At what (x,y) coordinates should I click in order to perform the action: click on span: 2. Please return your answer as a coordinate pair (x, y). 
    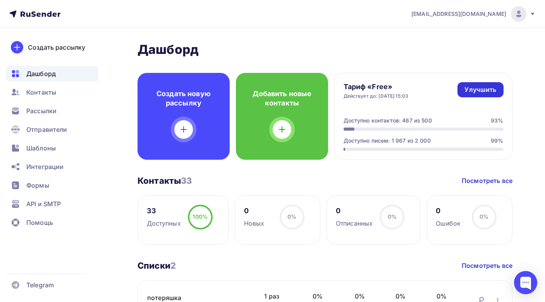
    Looking at the image, I should click on (173, 265).